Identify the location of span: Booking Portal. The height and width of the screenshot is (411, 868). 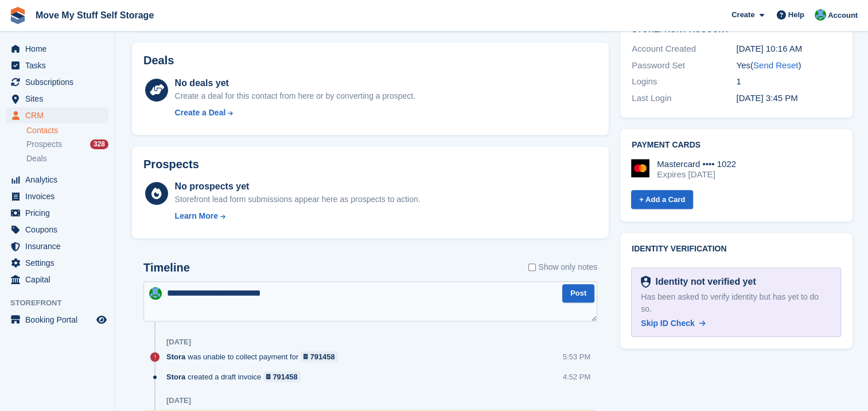
(59, 320).